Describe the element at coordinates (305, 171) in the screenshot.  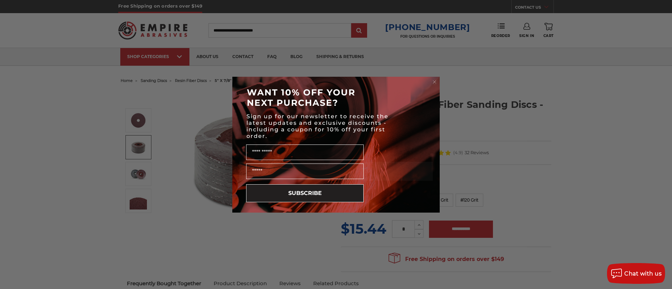
I see `input: Email` at that location.